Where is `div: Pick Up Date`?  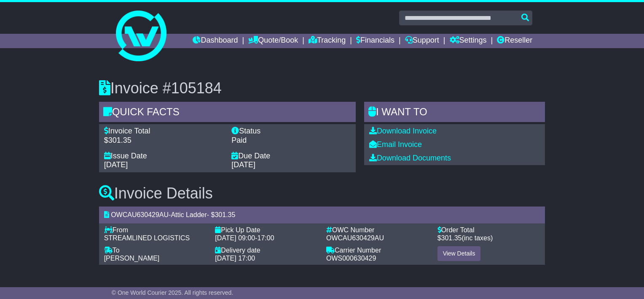
div: Pick Up Date is located at coordinates (266, 230).